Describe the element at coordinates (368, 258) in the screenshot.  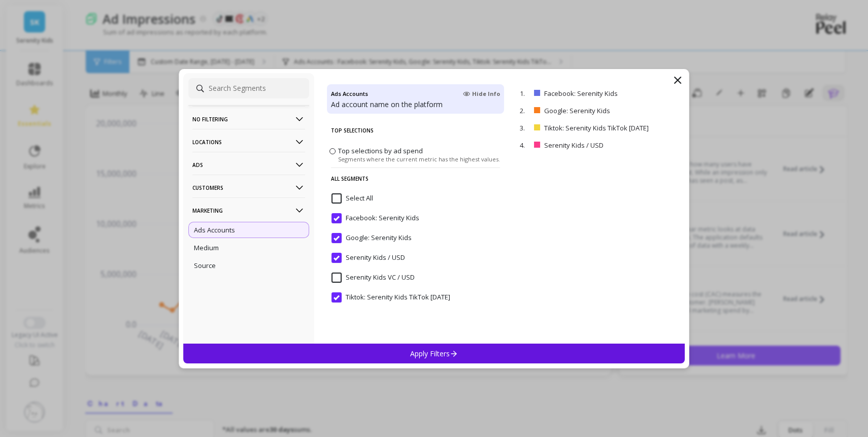
I see `span: Serenity Kids / USD` at that location.